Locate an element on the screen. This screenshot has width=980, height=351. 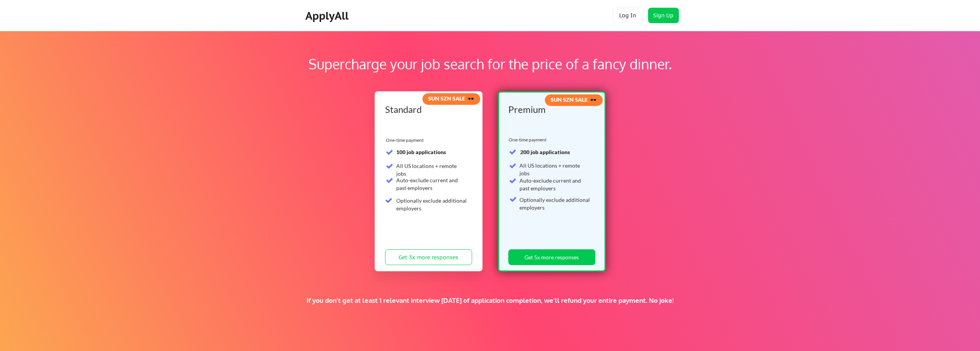
button: Get 3x more responses is located at coordinates (428, 257).